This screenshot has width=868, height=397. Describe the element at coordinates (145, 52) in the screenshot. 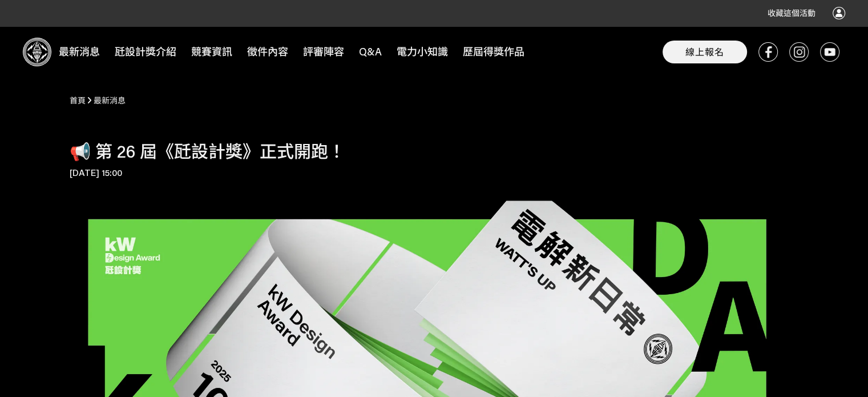

I see `span: 瓩設計獎介紹` at that location.